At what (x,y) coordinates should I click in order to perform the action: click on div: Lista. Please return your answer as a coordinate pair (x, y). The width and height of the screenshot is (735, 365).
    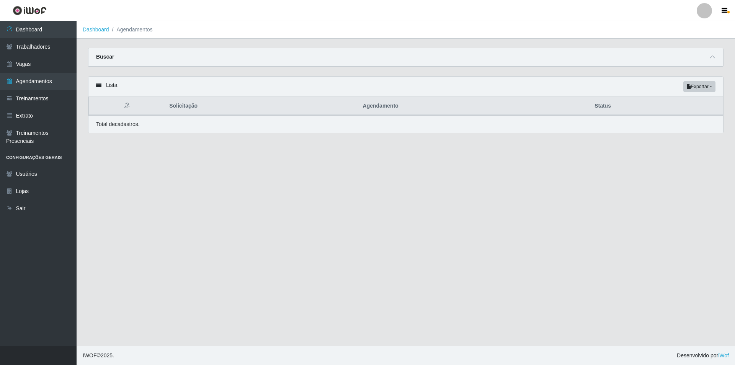
    Looking at the image, I should click on (406, 86).